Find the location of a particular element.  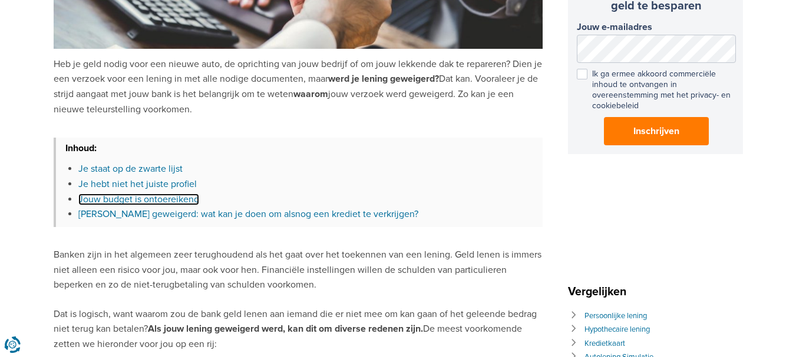

span: Inschrijven is located at coordinates (656, 131).